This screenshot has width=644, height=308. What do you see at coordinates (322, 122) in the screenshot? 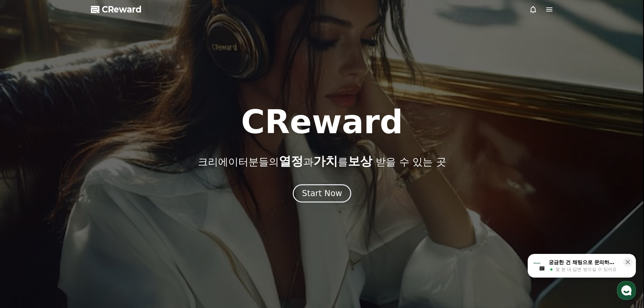
I see `h1: CReward` at bounding box center [322, 122].